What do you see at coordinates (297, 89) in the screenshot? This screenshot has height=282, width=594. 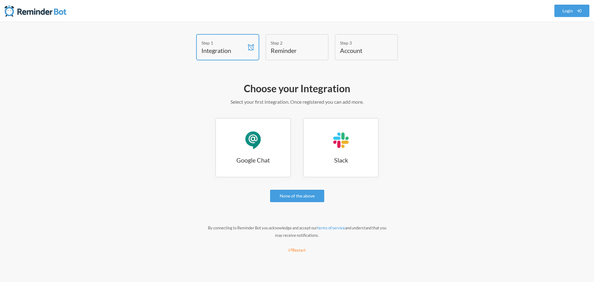 I see `h2: Choose your Integration` at bounding box center [297, 89].